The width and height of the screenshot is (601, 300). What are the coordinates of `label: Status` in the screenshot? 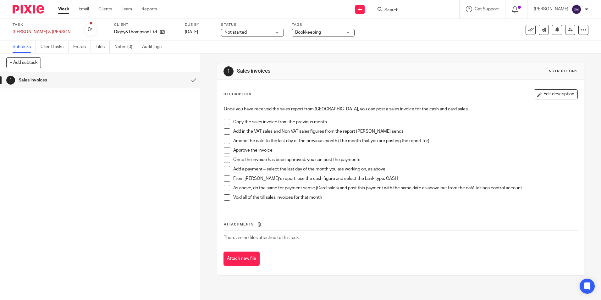 It's located at (253, 25).